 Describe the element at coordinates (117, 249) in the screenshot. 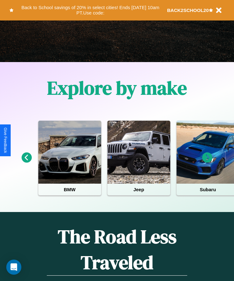

I see `h1: The Road Less Traveled` at that location.